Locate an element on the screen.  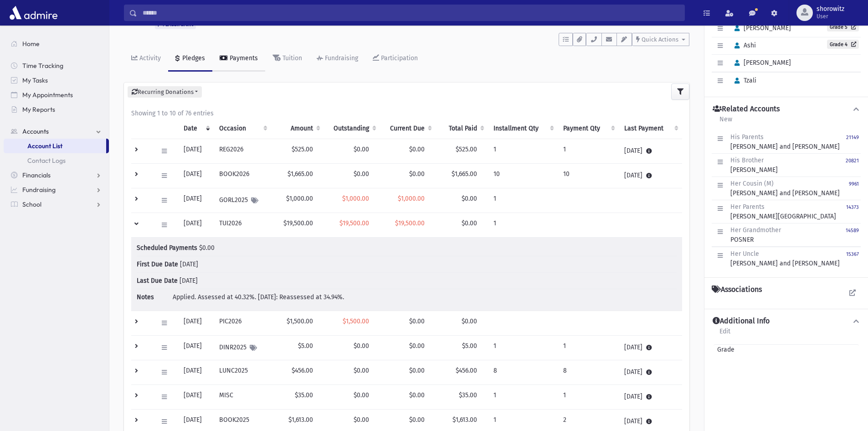
a: 14373 is located at coordinates (853, 212).